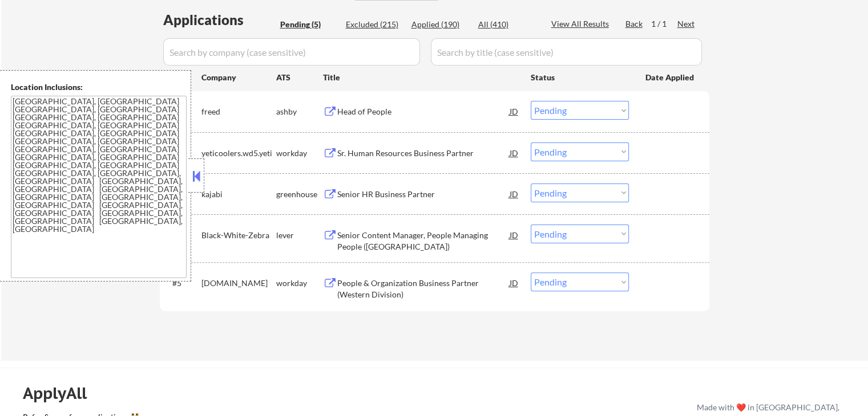 This screenshot has width=868, height=416. What do you see at coordinates (292, 52) in the screenshot?
I see `input: Search by company (case sensitive)` at bounding box center [292, 52].